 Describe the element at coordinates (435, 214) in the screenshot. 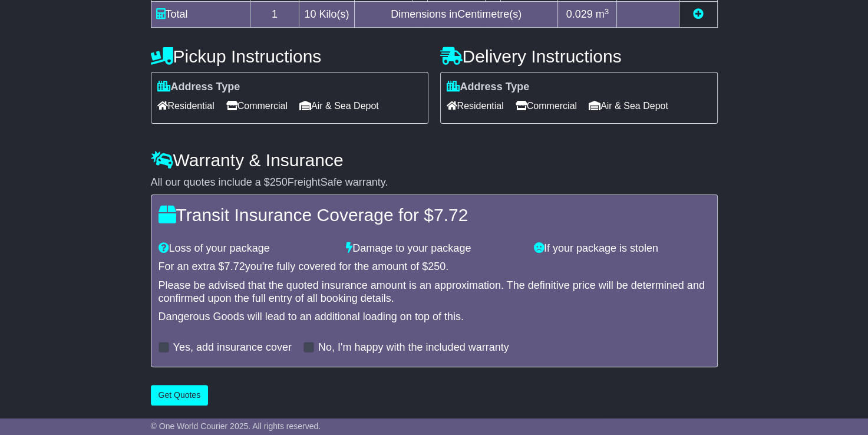

I see `h4: Transit Insurance Coverage for $` at that location.